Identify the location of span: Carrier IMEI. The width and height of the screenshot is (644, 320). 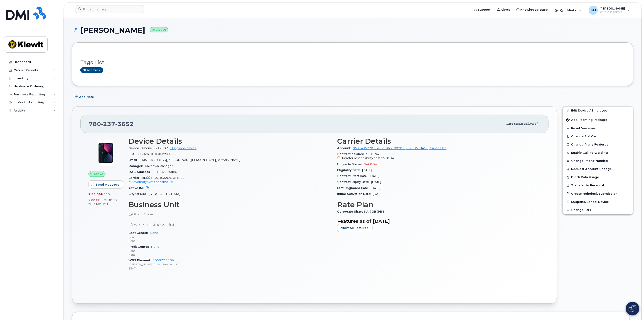
(141, 178).